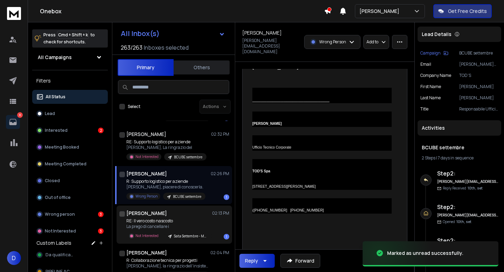 The height and width of the screenshot is (272, 504). What do you see at coordinates (168, 261) in the screenshot?
I see `p: R: Collaborazione tecnica per progetti` at bounding box center [168, 261].